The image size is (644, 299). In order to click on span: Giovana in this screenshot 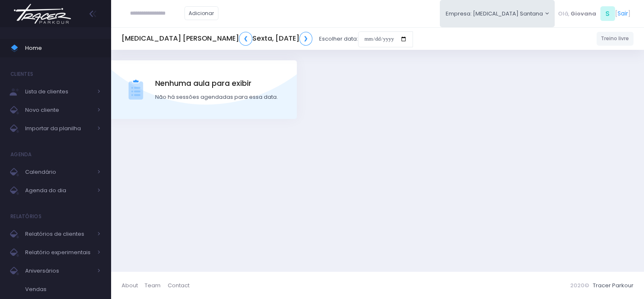, I will do `click(583, 14)`.